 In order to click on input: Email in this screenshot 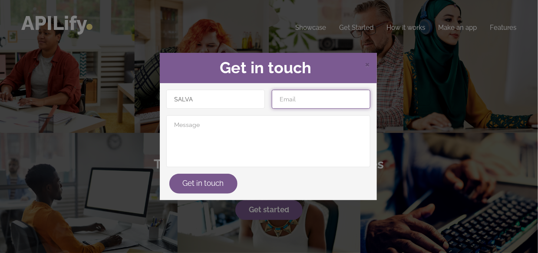, I will do `click(321, 99)`.